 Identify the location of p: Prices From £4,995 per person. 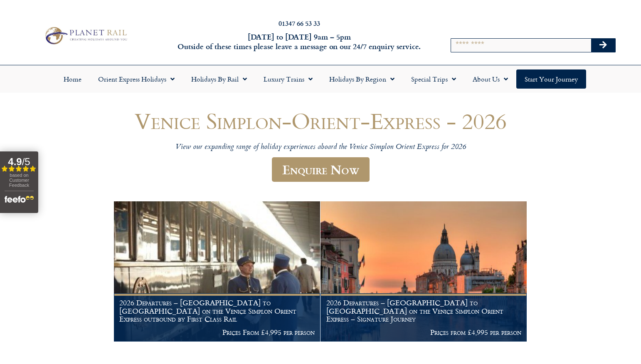
(217, 332).